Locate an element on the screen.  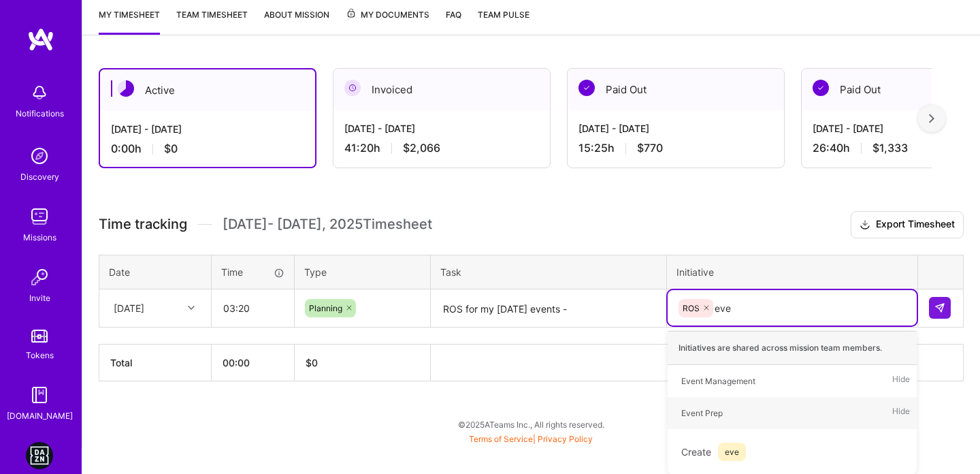
a: My timesheet is located at coordinates (130, 21).